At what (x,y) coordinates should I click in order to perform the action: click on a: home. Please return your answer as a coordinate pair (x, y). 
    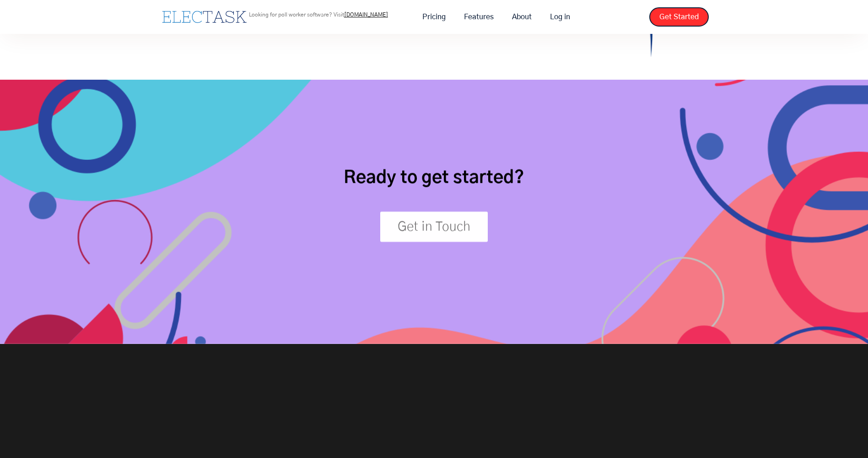
    Looking at the image, I should click on (204, 17).